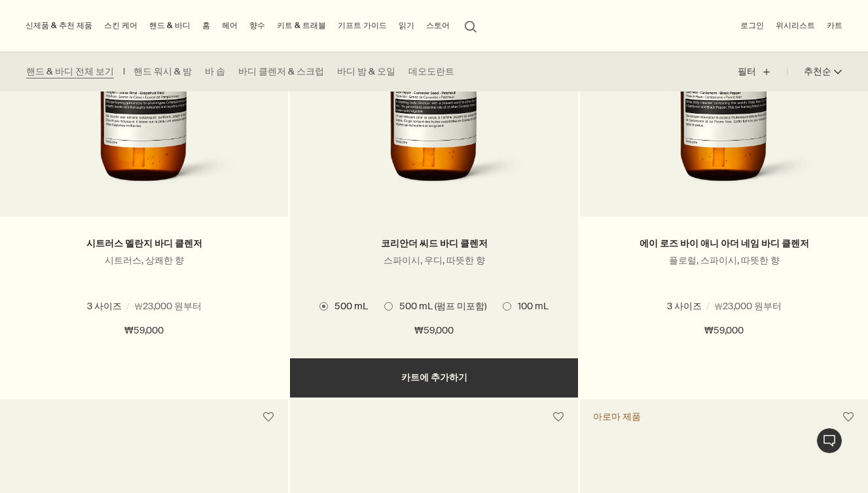 This screenshot has width=868, height=493. Describe the element at coordinates (752, 26) in the screenshot. I see `button: 로그인` at that location.